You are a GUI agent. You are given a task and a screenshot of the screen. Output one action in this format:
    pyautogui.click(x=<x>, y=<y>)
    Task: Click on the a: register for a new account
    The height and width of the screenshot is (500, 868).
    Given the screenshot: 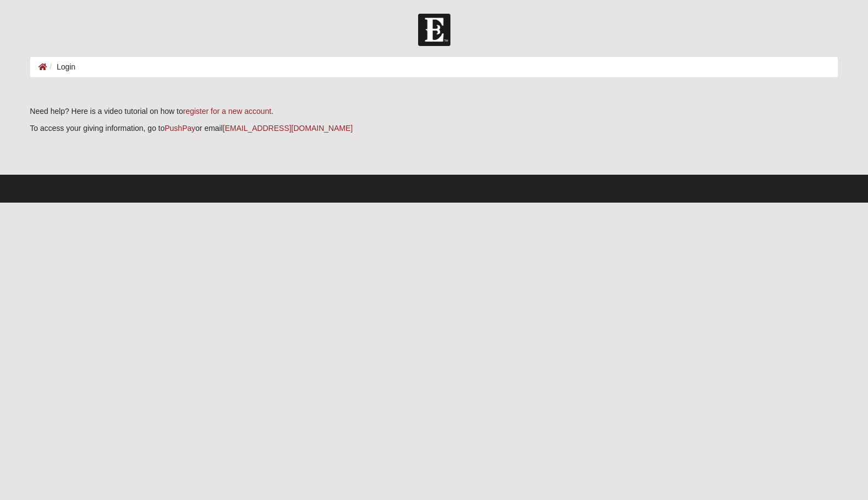 What is the action you would take?
    pyautogui.click(x=227, y=111)
    